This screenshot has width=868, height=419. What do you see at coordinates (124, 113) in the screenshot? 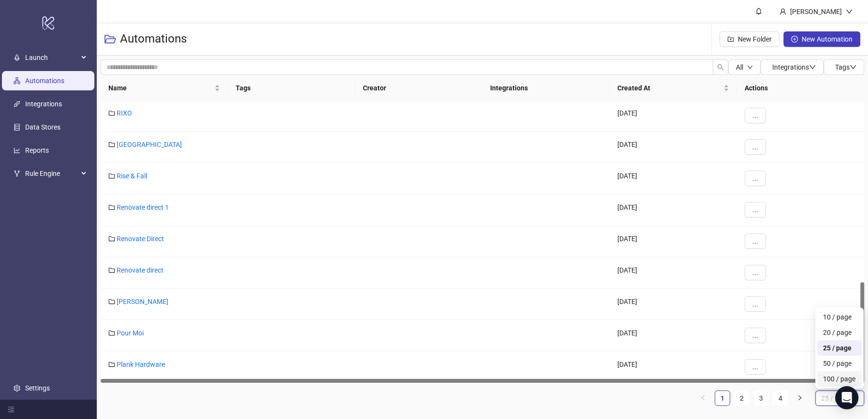
I see `a: RIXO` at bounding box center [124, 113].